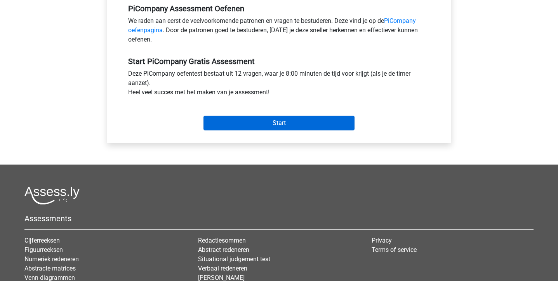 Image resolution: width=558 pixels, height=281 pixels. Describe the element at coordinates (224, 250) in the screenshot. I see `a: Abstract redeneren` at that location.